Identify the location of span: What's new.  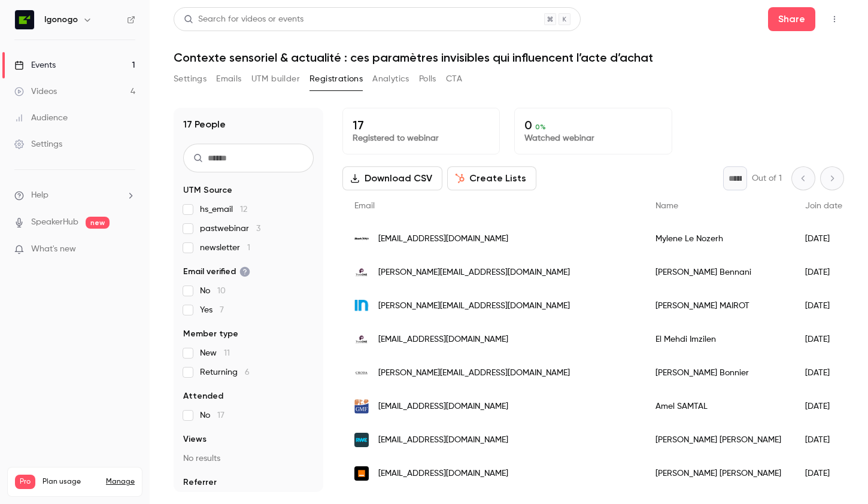
(53, 249).